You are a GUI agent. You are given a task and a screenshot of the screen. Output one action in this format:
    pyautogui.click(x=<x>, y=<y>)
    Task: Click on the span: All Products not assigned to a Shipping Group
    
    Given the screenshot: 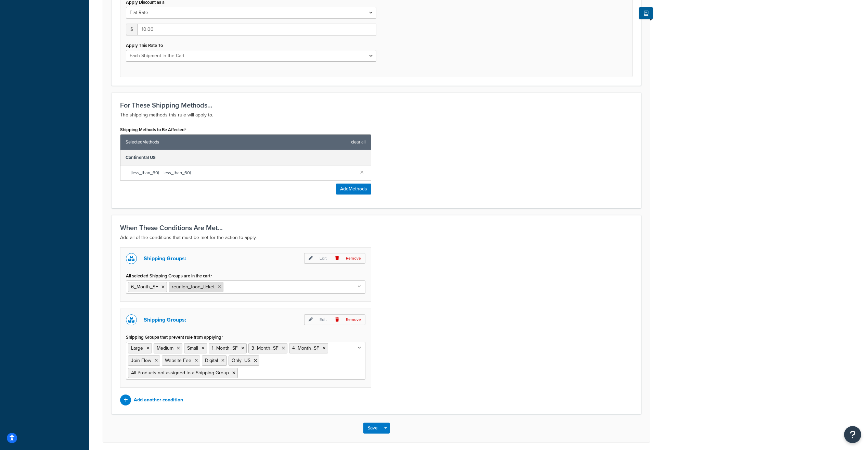 What is the action you would take?
    pyautogui.click(x=180, y=373)
    